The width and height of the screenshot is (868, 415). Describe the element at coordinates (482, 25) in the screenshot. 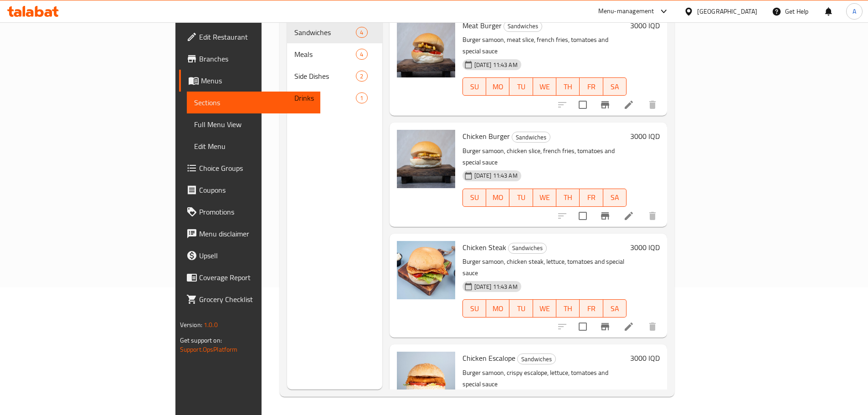

I see `span: Meat Burger` at that location.